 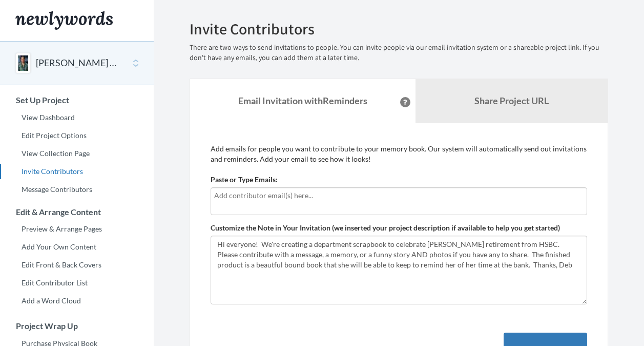 I want to click on input: Add contributor email(s) here..., so click(x=399, y=195).